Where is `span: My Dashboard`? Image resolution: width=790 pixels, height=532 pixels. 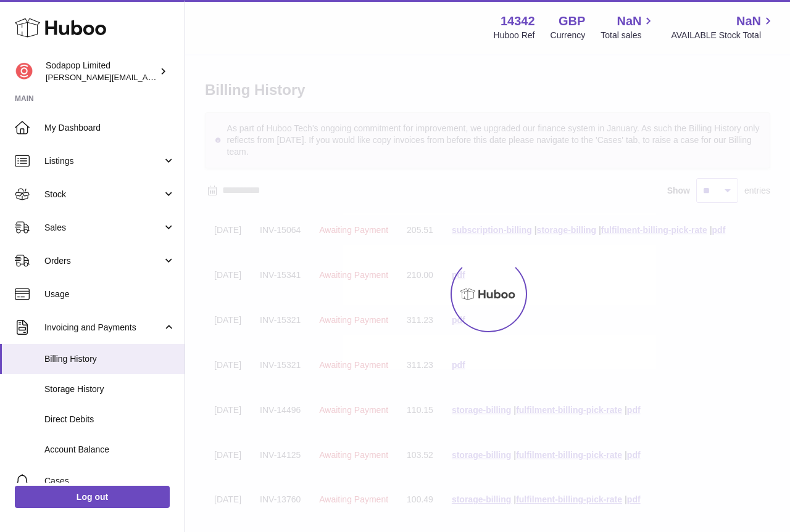 span: My Dashboard is located at coordinates (110, 128).